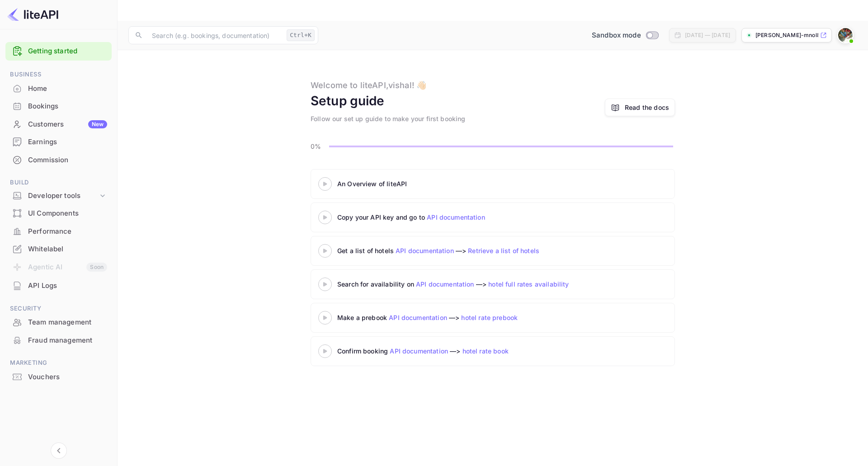 This screenshot has height=466, width=868. What do you see at coordinates (495, 284) in the screenshot?
I see `div: Search for availability on —>` at bounding box center [495, 284].